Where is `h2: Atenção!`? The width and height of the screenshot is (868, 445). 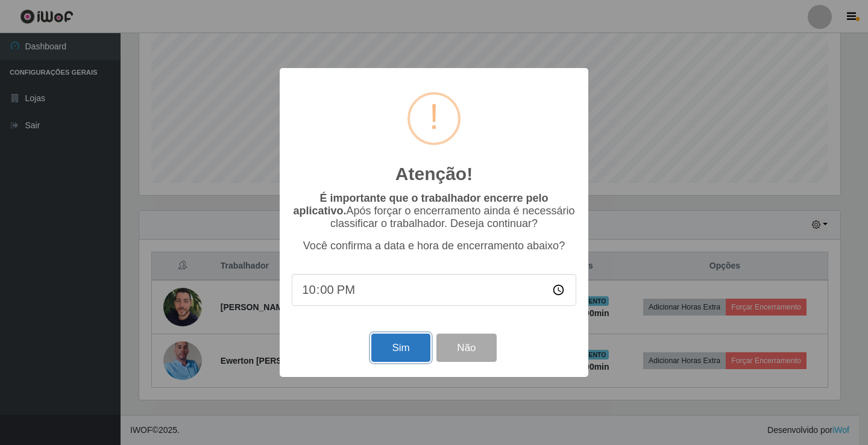
h2: Atenção! is located at coordinates (434, 174).